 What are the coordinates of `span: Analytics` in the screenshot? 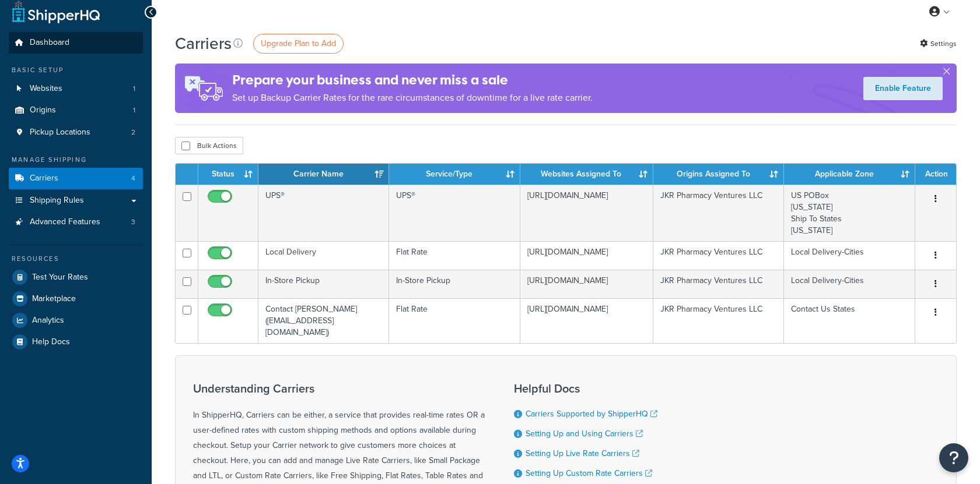 It's located at (48, 320).